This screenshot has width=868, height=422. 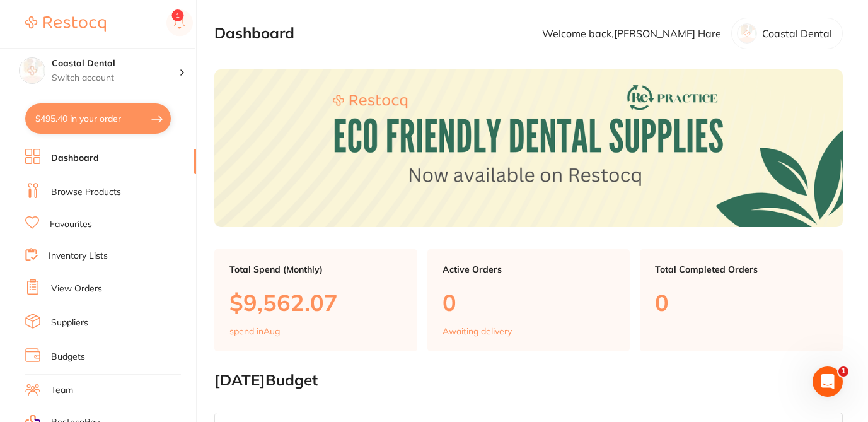 What do you see at coordinates (86, 192) in the screenshot?
I see `a: Browse Products` at bounding box center [86, 192].